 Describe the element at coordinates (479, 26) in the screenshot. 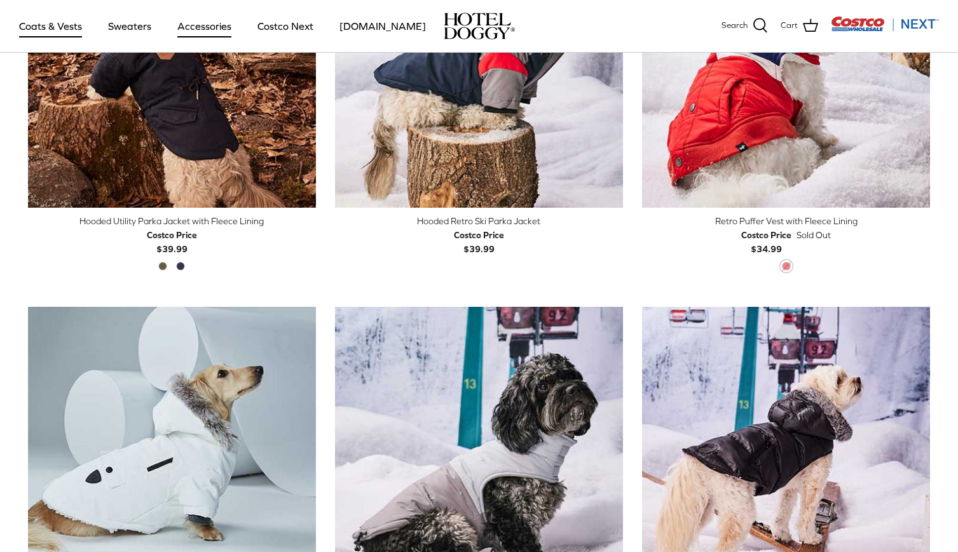

I see `a: hoteldoggy.com hoteldoggycom` at that location.